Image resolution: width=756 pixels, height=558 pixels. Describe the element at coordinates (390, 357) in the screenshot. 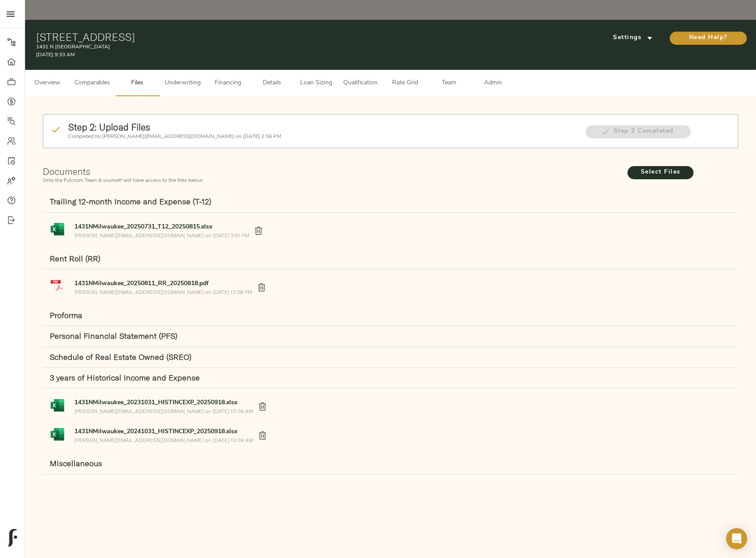

I see `div: Schedule of Real Estate Owned (SREO)` at that location.